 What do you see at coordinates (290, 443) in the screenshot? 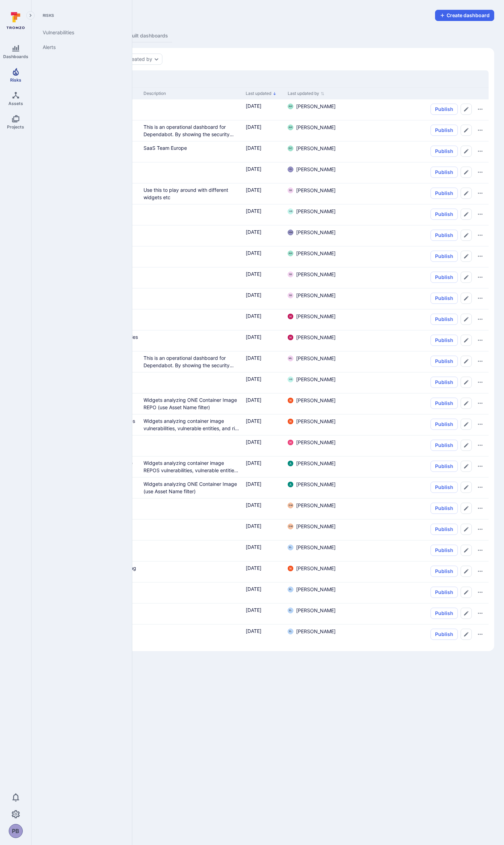
I see `div: Harshit Chitalia` at bounding box center [290, 443].